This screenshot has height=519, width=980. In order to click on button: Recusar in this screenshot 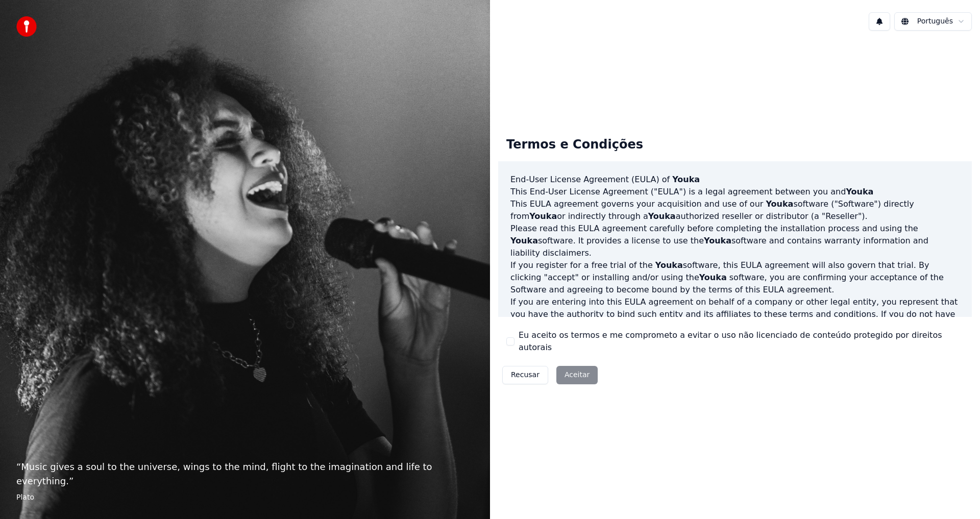, I will do `click(525, 375)`.